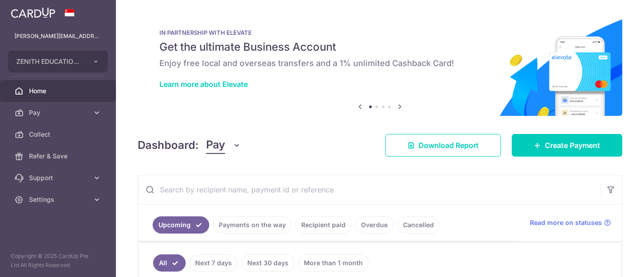 The height and width of the screenshot is (277, 644). I want to click on button: Pay, so click(223, 145).